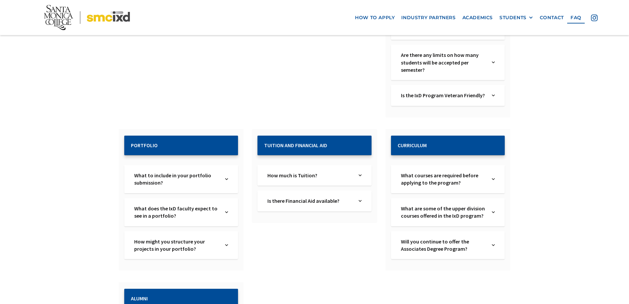  I want to click on a: Are there any limits on how many students will be accepted per semester?, so click(443, 62).